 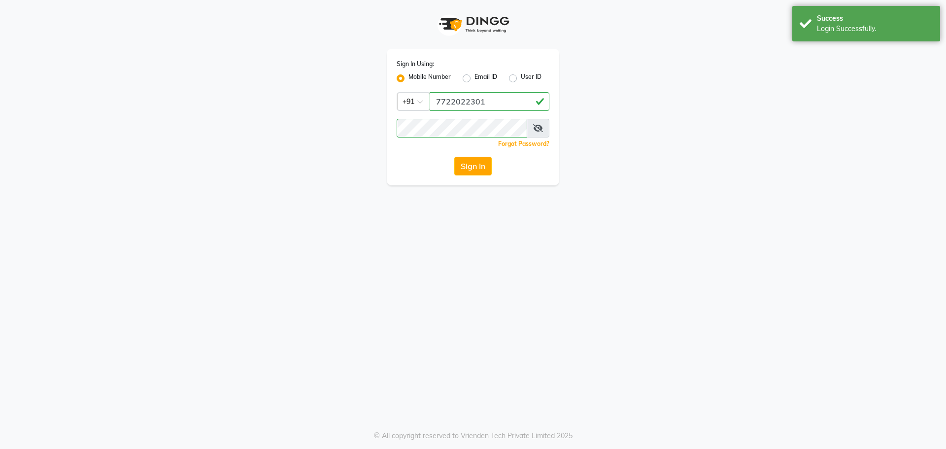 I want to click on button: Sign In, so click(x=473, y=166).